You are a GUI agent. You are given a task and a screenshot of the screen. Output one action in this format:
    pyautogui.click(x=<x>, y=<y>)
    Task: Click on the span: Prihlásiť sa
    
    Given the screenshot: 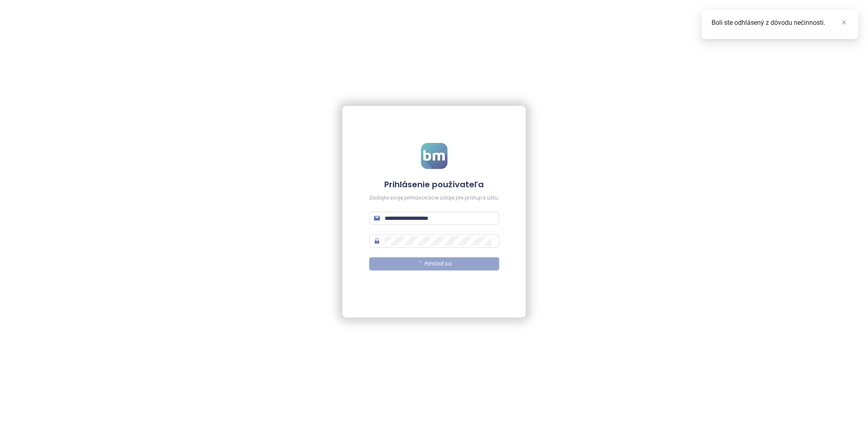 What is the action you would take?
    pyautogui.click(x=438, y=264)
    